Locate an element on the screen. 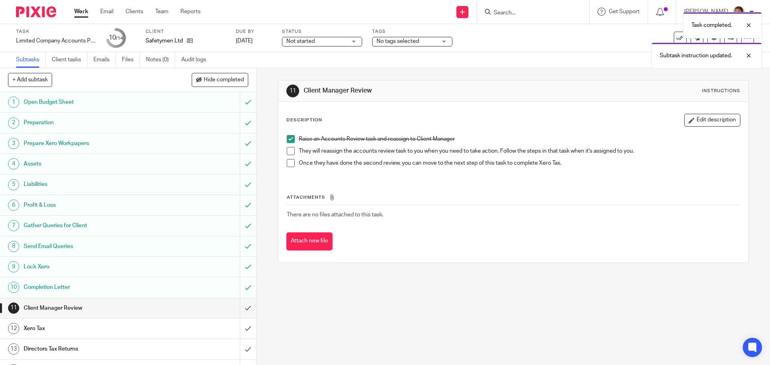  a: Team is located at coordinates (162, 12).